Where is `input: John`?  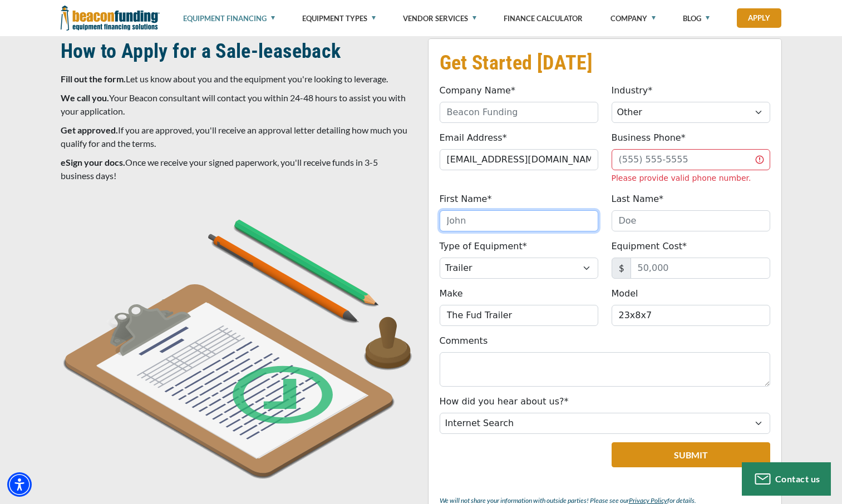 input: John is located at coordinates (519, 221).